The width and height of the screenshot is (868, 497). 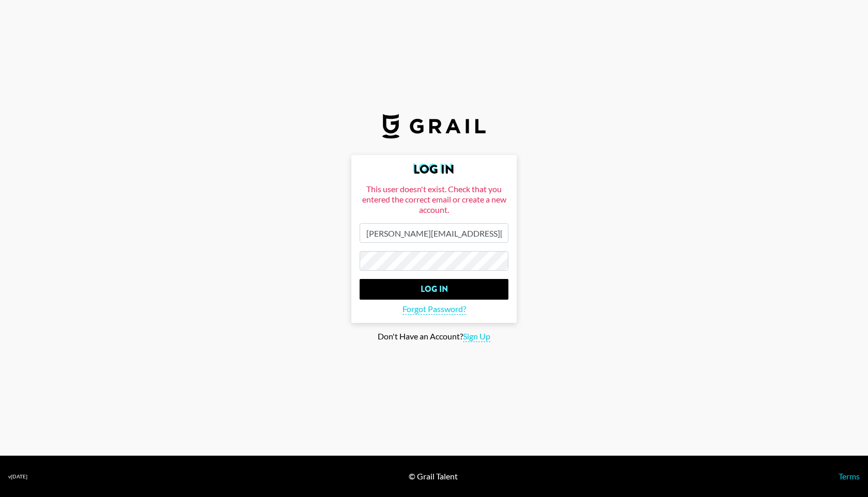 What do you see at coordinates (433, 476) in the screenshot?
I see `div: © Grail Talent` at bounding box center [433, 476].